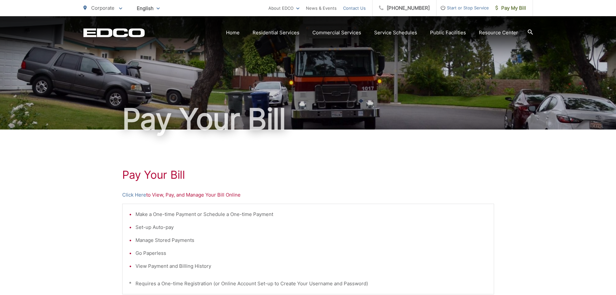  Describe the element at coordinates (321, 8) in the screenshot. I see `a: News & Events` at that location.